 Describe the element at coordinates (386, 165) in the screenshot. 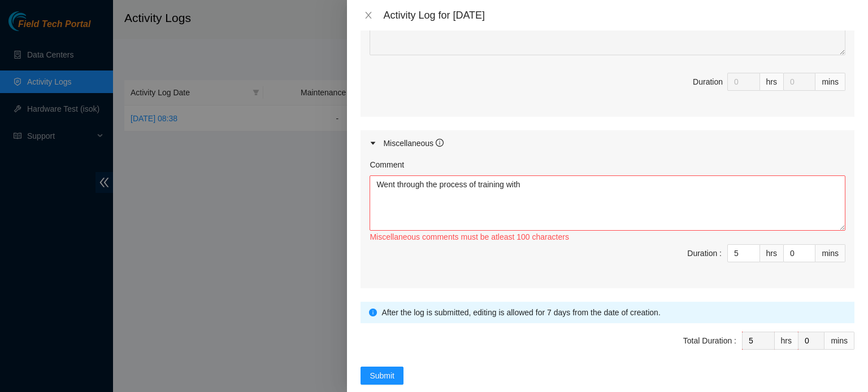

I see `label: Comment` at that location.